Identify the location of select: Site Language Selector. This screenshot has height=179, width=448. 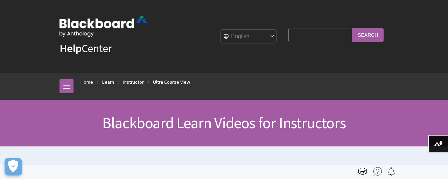
(249, 36).